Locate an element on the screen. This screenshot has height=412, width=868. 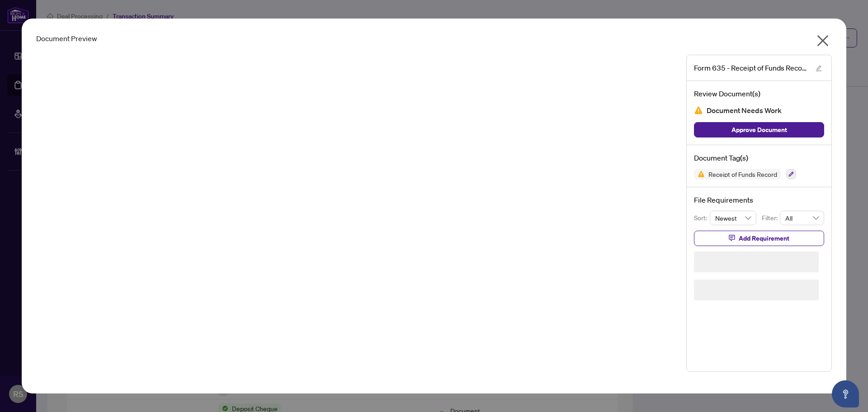
p: Sort: is located at coordinates (702, 218).